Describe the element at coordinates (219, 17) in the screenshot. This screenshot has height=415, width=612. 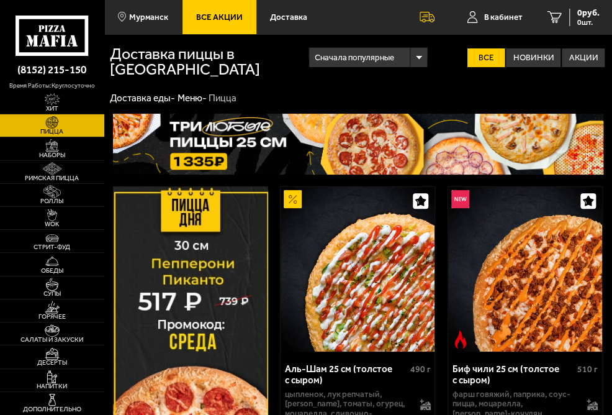
I see `span: Все Акции` at that location.